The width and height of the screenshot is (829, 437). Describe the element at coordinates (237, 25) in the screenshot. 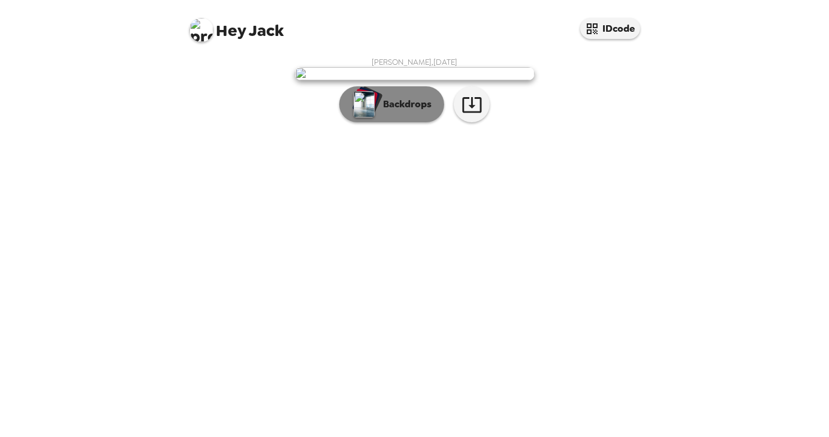

I see `span: Jack` at that location.